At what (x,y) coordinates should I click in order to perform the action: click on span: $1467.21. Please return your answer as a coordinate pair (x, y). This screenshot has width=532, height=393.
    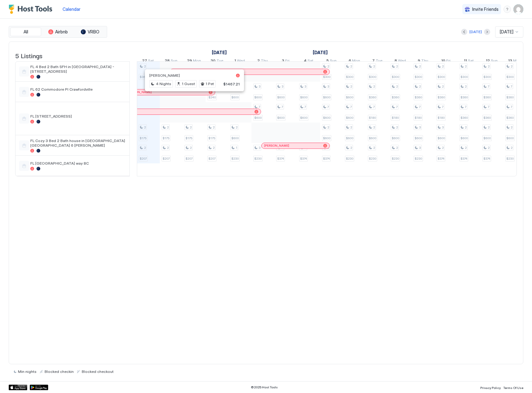
    Looking at the image, I should click on (232, 84).